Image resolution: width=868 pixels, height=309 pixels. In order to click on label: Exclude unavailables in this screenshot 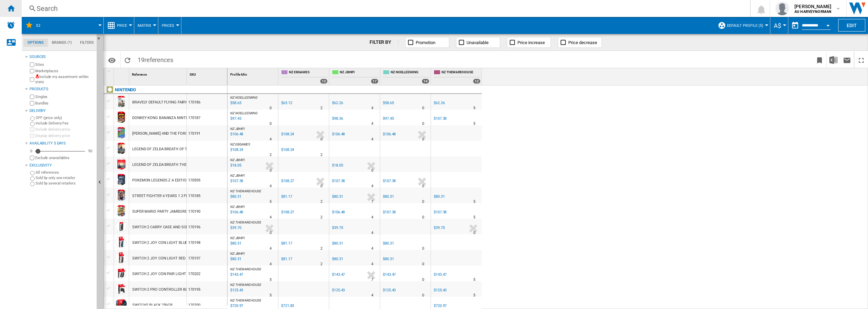, I will do `click(65, 158)`.